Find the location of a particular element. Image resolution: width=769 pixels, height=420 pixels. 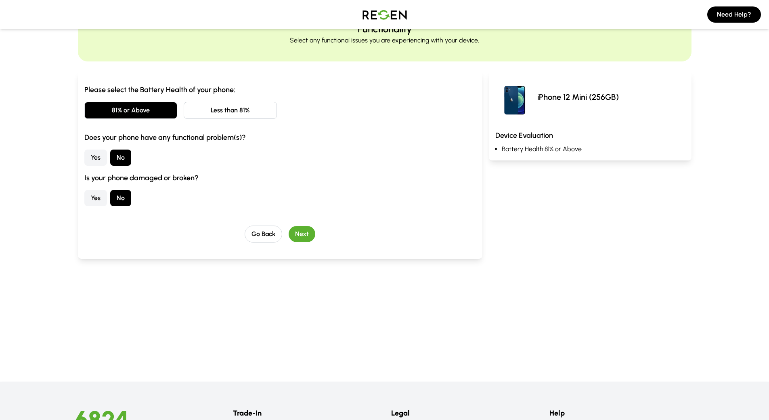

button: Go Back is located at coordinates (263, 234).